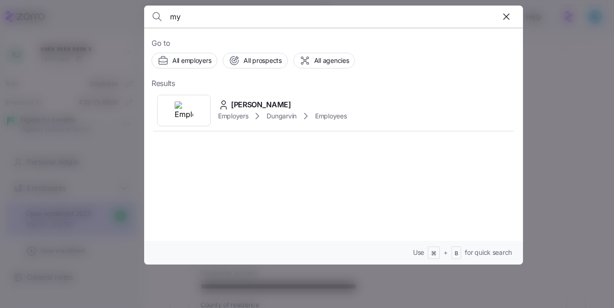  Describe the element at coordinates (163, 83) in the screenshot. I see `span: Results` at that location.